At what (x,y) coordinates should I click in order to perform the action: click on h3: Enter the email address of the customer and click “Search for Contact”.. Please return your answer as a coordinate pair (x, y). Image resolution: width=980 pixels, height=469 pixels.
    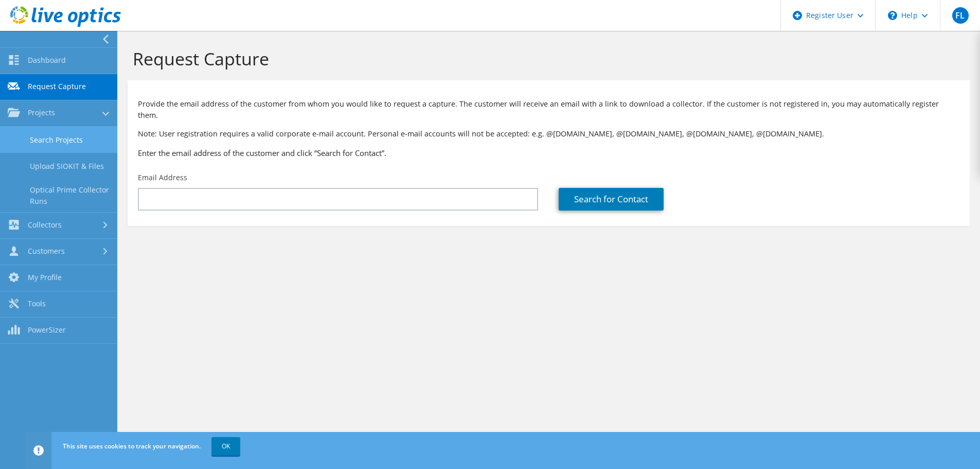
    Looking at the image, I should click on (549, 153).